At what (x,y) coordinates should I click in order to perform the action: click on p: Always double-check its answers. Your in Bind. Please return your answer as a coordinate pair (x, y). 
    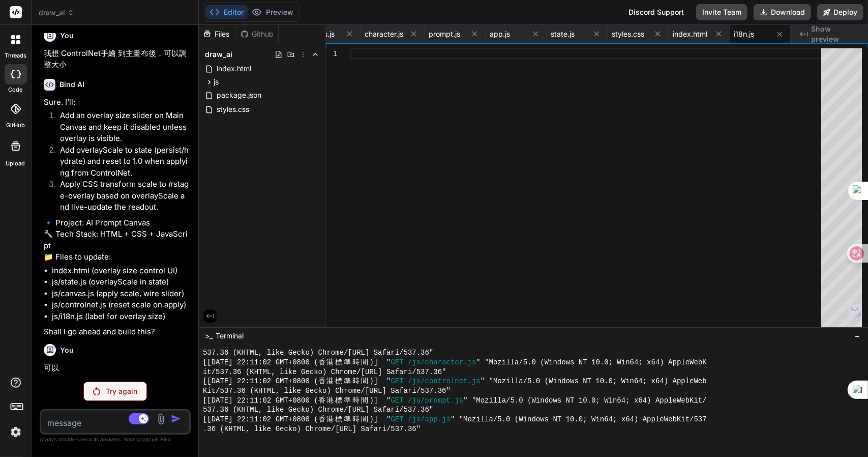
    Looking at the image, I should click on (115, 439).